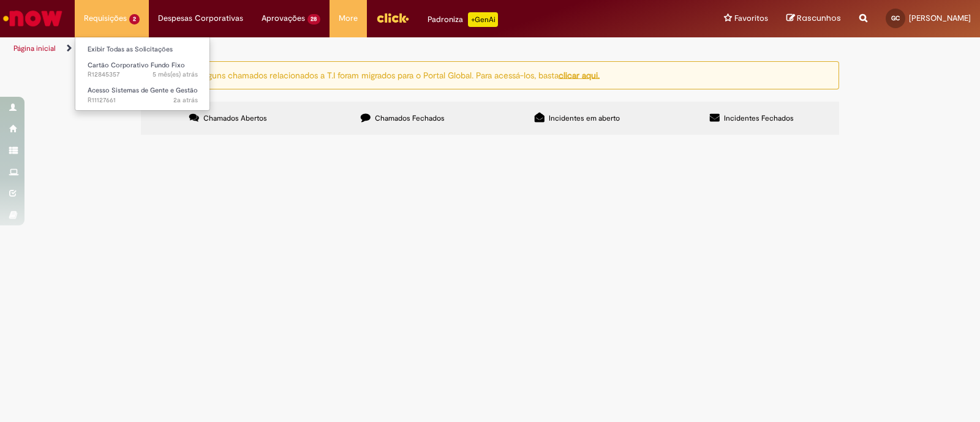 The image size is (980, 422). What do you see at coordinates (134, 19) in the screenshot?
I see `span: 2` at bounding box center [134, 19].